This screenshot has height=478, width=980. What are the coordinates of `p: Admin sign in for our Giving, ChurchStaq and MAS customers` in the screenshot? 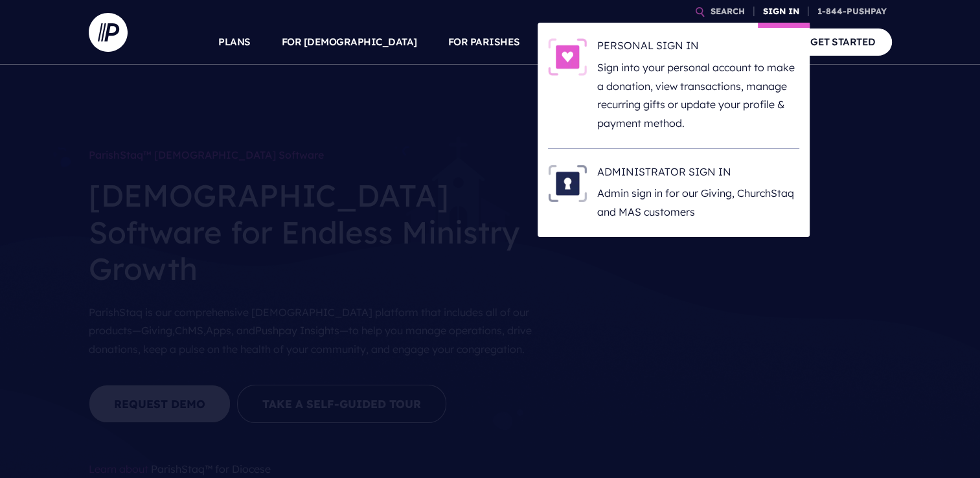 It's located at (699, 203).